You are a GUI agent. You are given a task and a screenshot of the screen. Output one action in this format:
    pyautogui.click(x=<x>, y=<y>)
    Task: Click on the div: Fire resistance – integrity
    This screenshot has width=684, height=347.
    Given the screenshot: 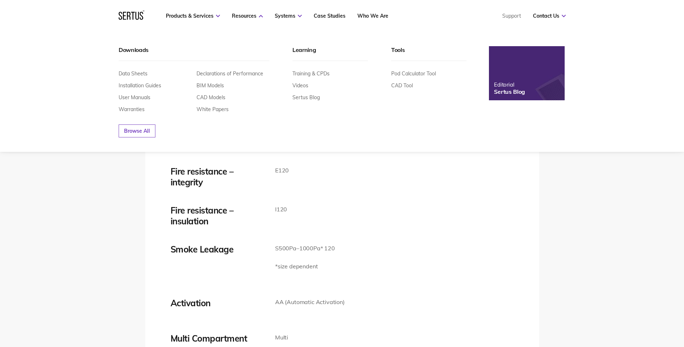 What is the action you would take?
    pyautogui.click(x=217, y=177)
    